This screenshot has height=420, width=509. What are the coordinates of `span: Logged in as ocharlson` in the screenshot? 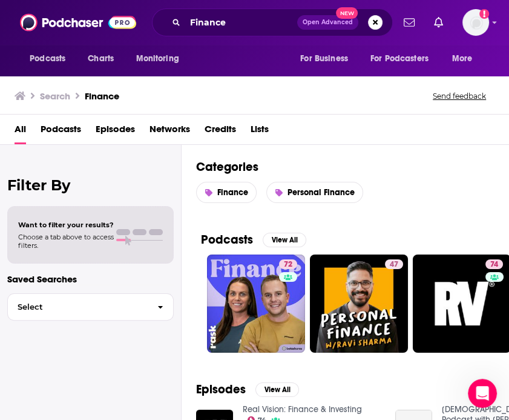 It's located at (476, 22).